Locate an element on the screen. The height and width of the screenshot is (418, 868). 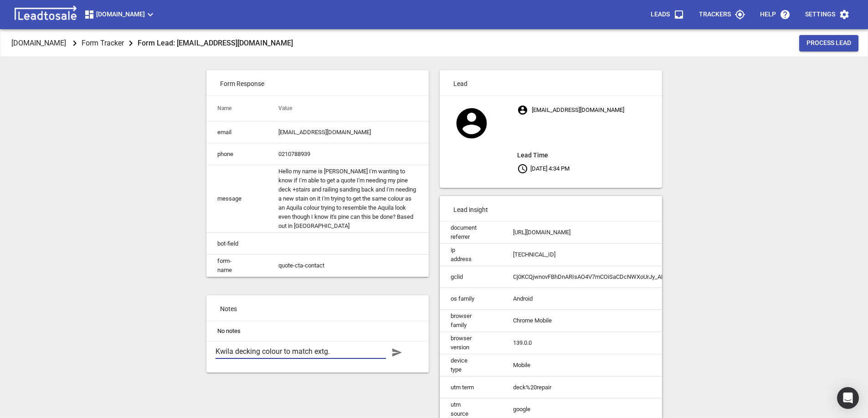
aside: Lead Time is located at coordinates (589, 155).